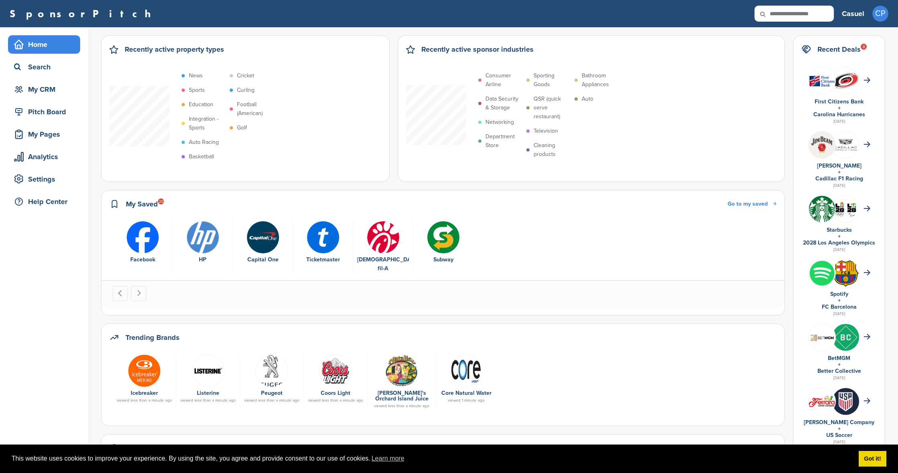 This screenshot has height=473, width=898. What do you see at coordinates (207, 123) in the screenshot?
I see `p: Integration - Sports` at bounding box center [207, 123].